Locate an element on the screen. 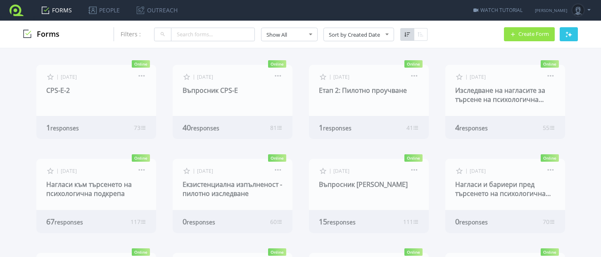 This screenshot has width=601, height=257. div: 81 is located at coordinates (276, 128).